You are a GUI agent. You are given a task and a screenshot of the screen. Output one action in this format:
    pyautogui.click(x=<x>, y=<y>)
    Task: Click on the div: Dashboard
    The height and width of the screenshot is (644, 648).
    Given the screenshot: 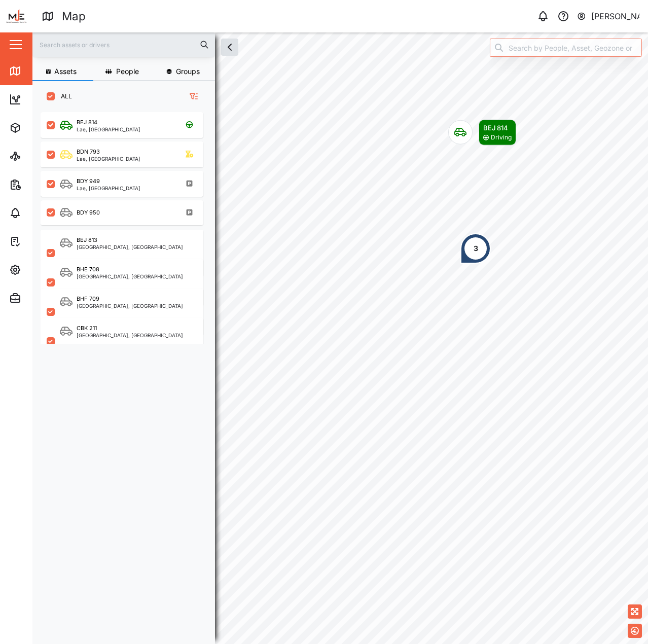 What is the action you would take?
    pyautogui.click(x=49, y=100)
    